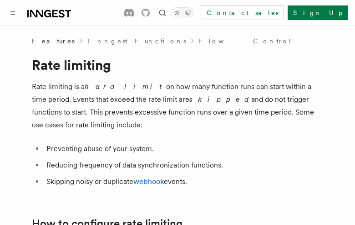  I want to click on button: Find something..., so click(163, 13).